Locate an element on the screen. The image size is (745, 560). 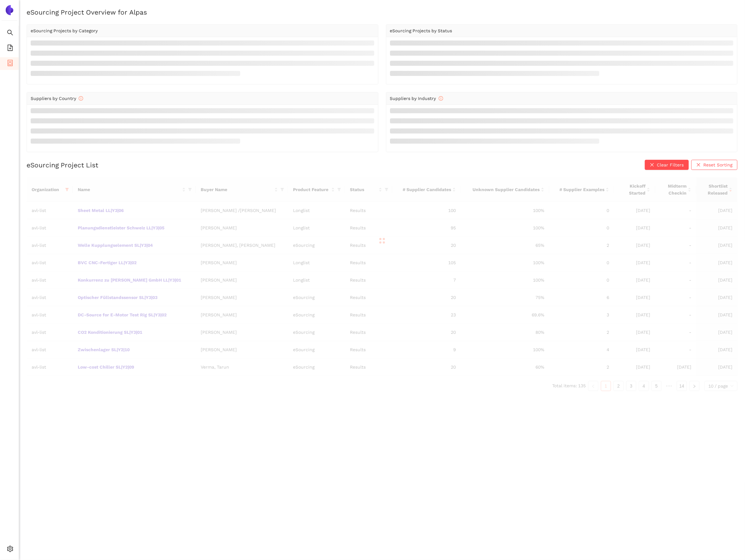
h2: eSourcing Project Overview for Alpas is located at coordinates (382, 12).